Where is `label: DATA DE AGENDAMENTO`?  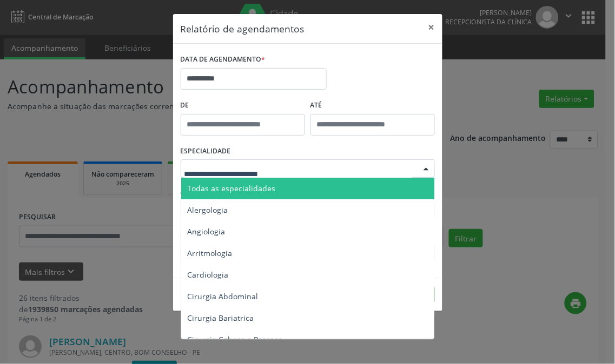 label: DATA DE AGENDAMENTO is located at coordinates (223, 59).